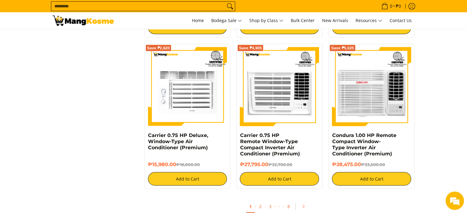  What do you see at coordinates (267, 21) in the screenshot?
I see `nav: Main Menu` at bounding box center [267, 21].